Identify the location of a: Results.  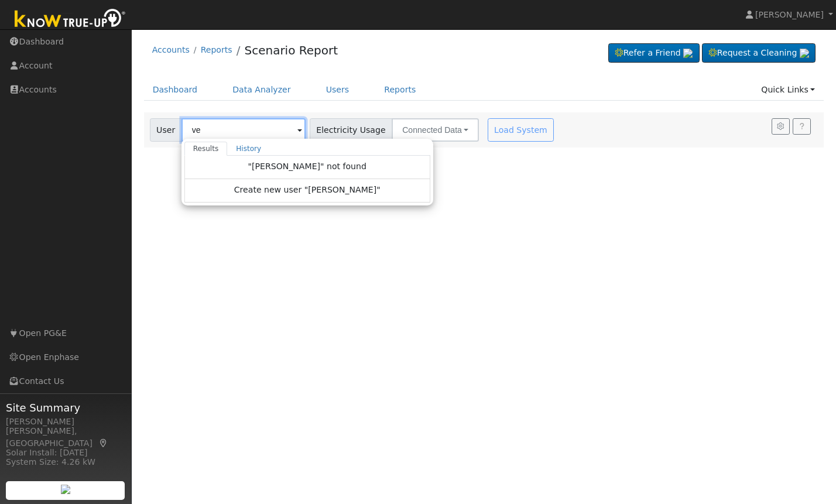
(206, 149).